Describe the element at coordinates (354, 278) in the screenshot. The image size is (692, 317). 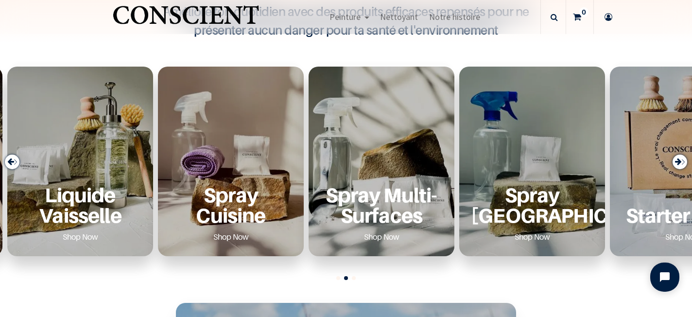
I see `span: Go to slide 3` at that location.